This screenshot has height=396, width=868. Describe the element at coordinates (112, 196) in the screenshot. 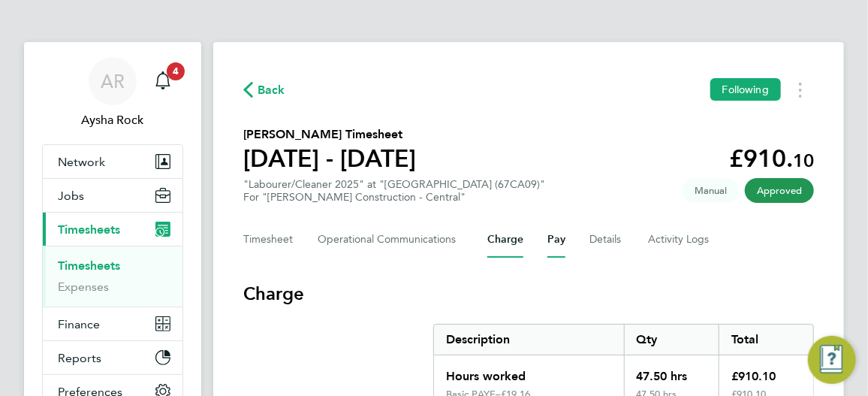

I see `button: Jobs` at that location.